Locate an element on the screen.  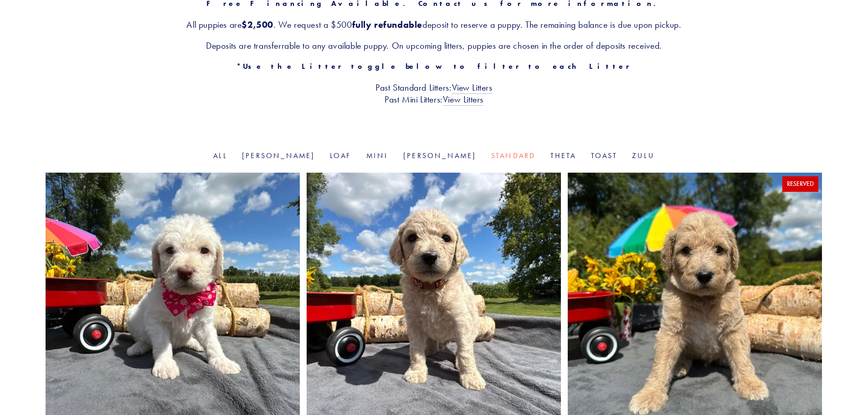
h3: Past Standard Litters: Past Mini Litters: is located at coordinates (434, 93).